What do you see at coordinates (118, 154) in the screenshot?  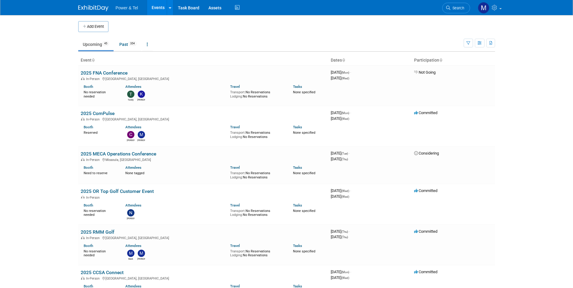 I see `a: 2025 MECA Operations Conference` at bounding box center [118, 154].